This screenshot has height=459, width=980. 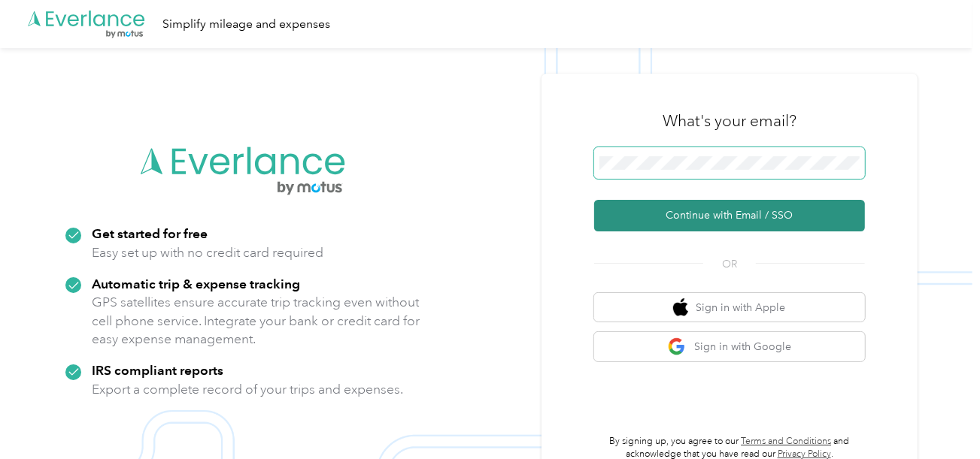 I want to click on div: Simplify mileage and expenses, so click(x=246, y=24).